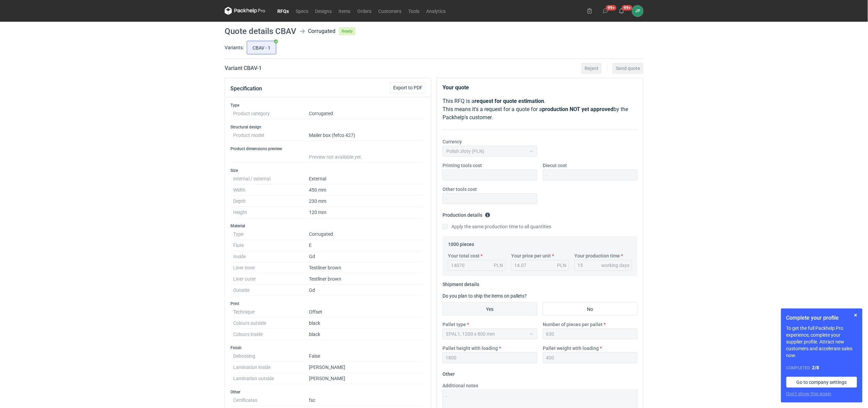 This screenshot has width=868, height=408. I want to click on dd: 450 mm, so click(366, 190).